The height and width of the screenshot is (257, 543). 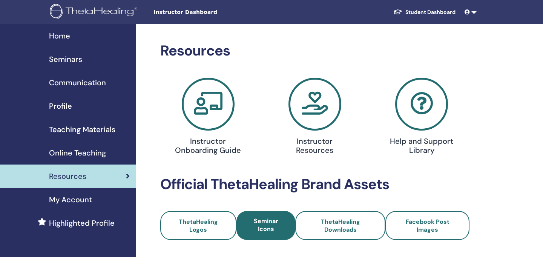 What do you see at coordinates (340, 225) in the screenshot?
I see `a: ThetaHealing Downloads` at bounding box center [340, 225].